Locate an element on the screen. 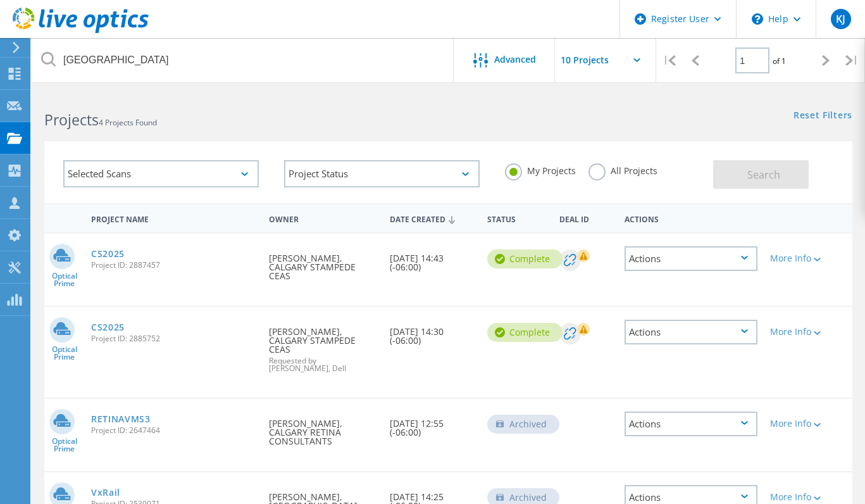  a: Reset Filters is located at coordinates (823, 116).